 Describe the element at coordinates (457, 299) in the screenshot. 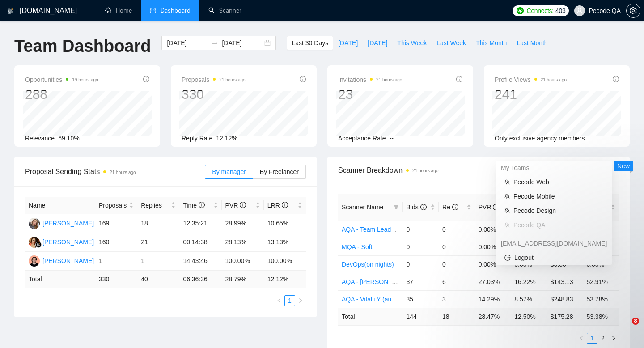

I see `td: 3` at that location.